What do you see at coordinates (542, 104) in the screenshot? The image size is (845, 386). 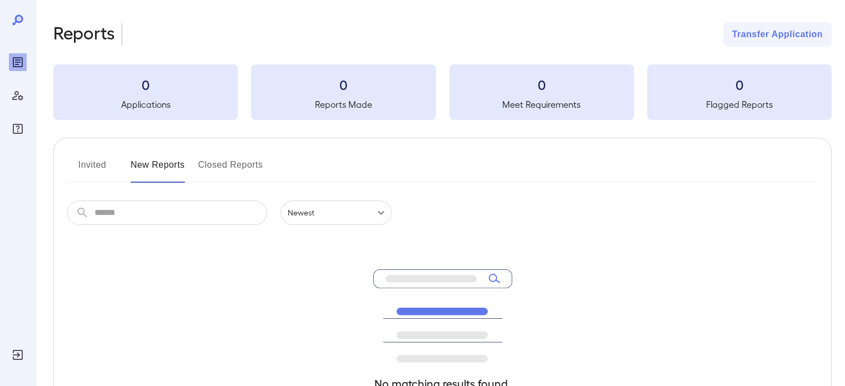 I see `h5: Meet Requirements` at bounding box center [542, 104].